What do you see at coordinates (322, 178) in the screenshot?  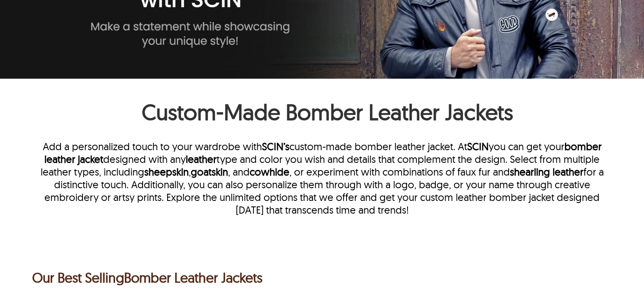 I see `p: Add a personalized touch to your wardrobe with custom-made bomber leather jacket. At you can get ...` at bounding box center [322, 178].